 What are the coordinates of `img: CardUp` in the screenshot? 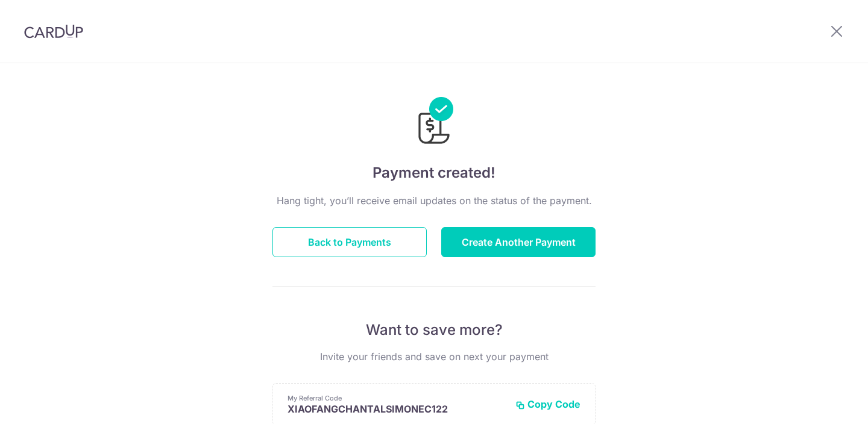 It's located at (54, 31).